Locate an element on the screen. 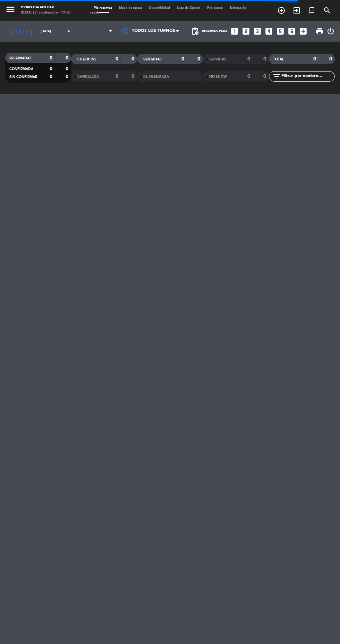 The width and height of the screenshot is (340, 644). span: pending_actions is located at coordinates (195, 31).